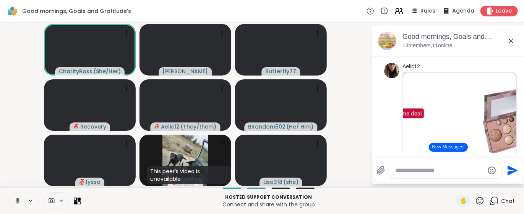  I want to click on span: BRandom502, so click(267, 127).